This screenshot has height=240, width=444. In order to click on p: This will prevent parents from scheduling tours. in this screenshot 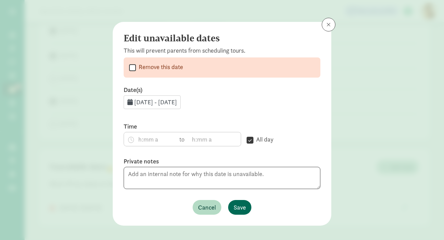, I will do `click(222, 51)`.